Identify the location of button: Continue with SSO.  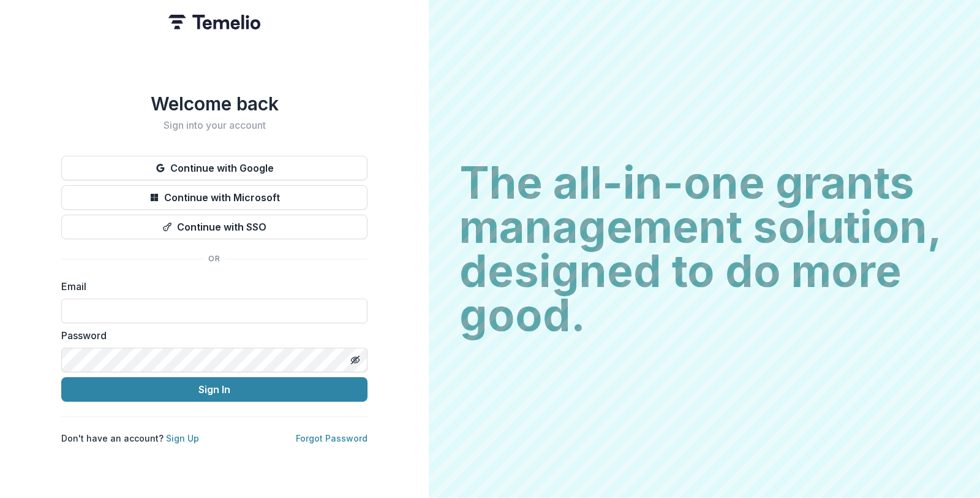
(214, 227).